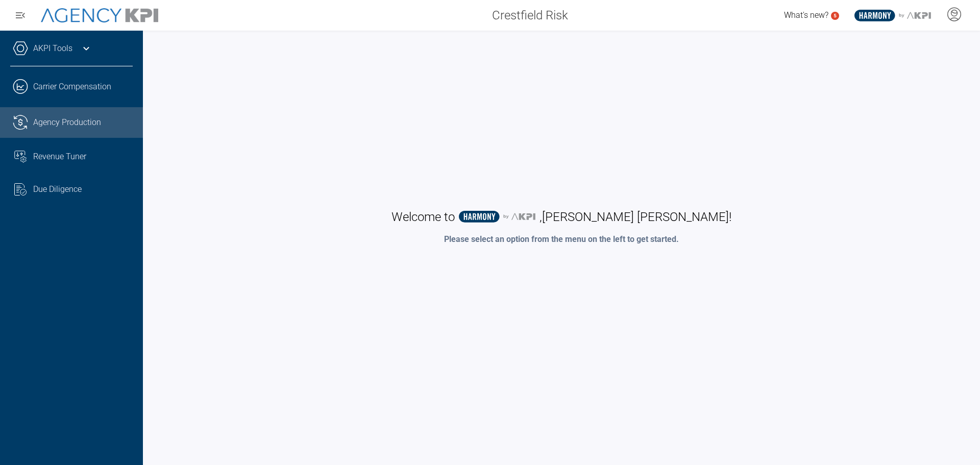 This screenshot has width=980, height=465. Describe the element at coordinates (530, 16) in the screenshot. I see `span: Crestfield Risk` at that location.